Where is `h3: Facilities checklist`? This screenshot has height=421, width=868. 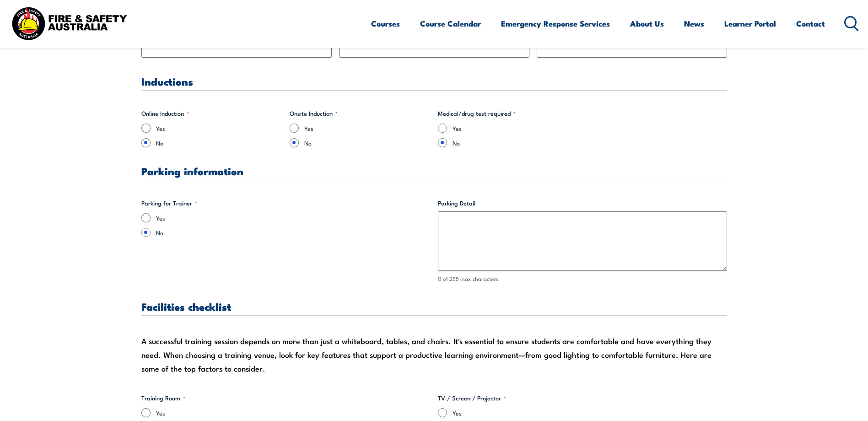
h3: Facilities checklist is located at coordinates (434, 306).